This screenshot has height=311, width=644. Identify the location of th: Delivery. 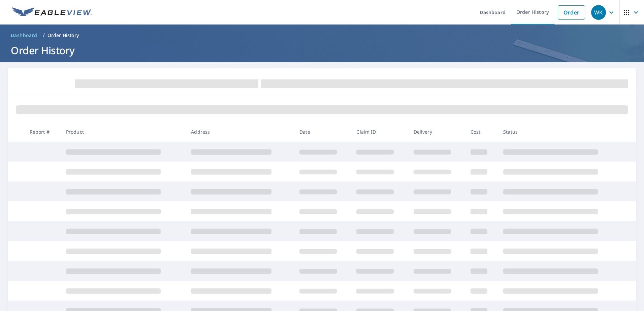
(437, 132).